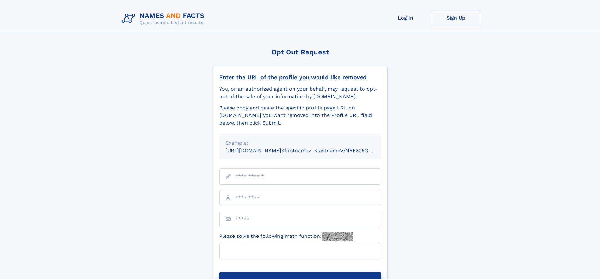  Describe the element at coordinates (286, 237) in the screenshot. I see `label: Please solve the following math function:` at that location.